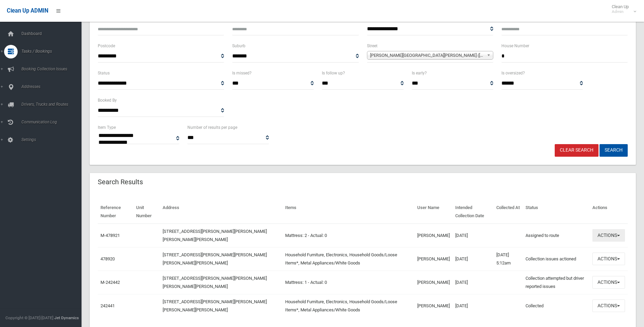  Describe the element at coordinates (433, 212) in the screenshot. I see `th: User Name` at that location.